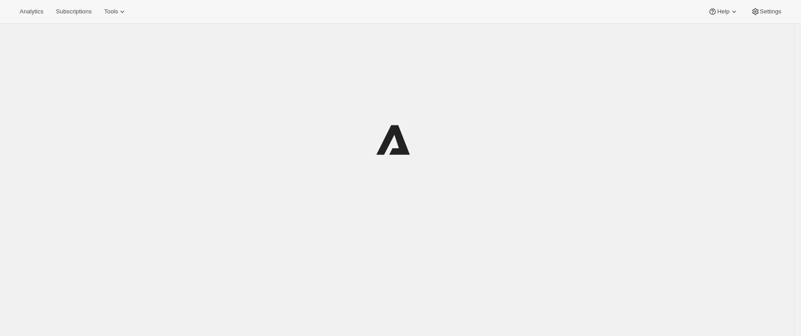 Image resolution: width=801 pixels, height=336 pixels. I want to click on span: Analytics, so click(31, 12).